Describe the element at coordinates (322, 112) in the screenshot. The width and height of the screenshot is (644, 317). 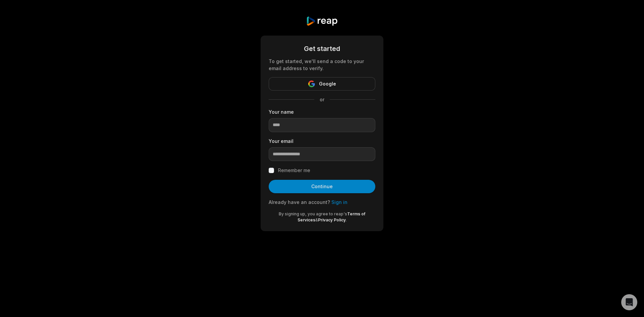
I see `label: Your name` at that location.